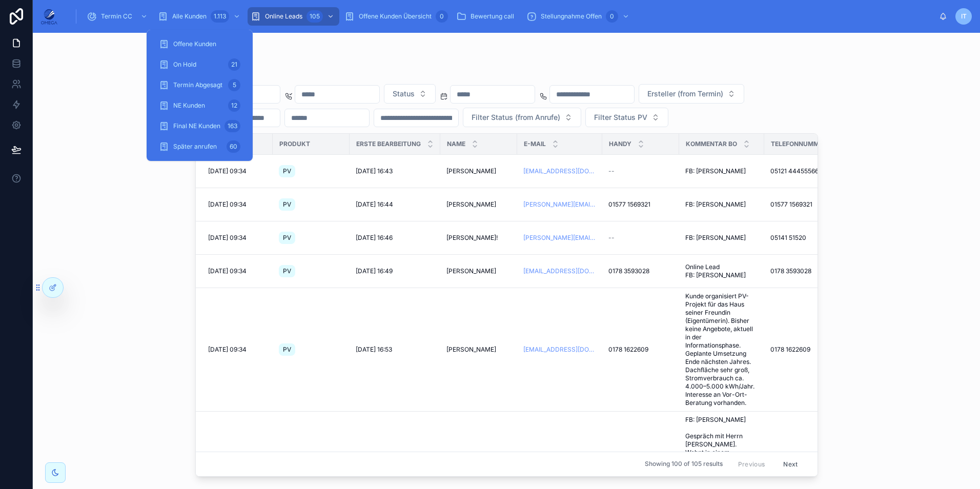 This screenshot has width=980, height=489. I want to click on a: 0178 1622609, so click(641, 350).